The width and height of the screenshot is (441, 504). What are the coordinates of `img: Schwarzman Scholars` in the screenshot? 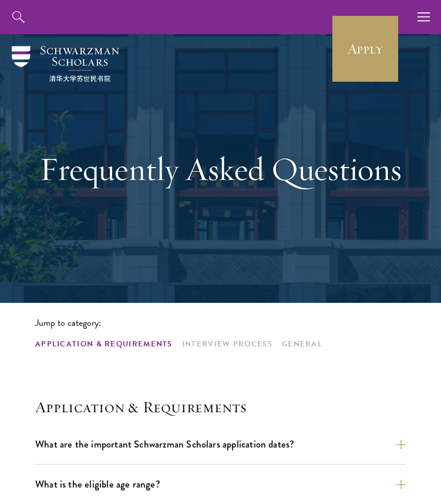 It's located at (65, 63).